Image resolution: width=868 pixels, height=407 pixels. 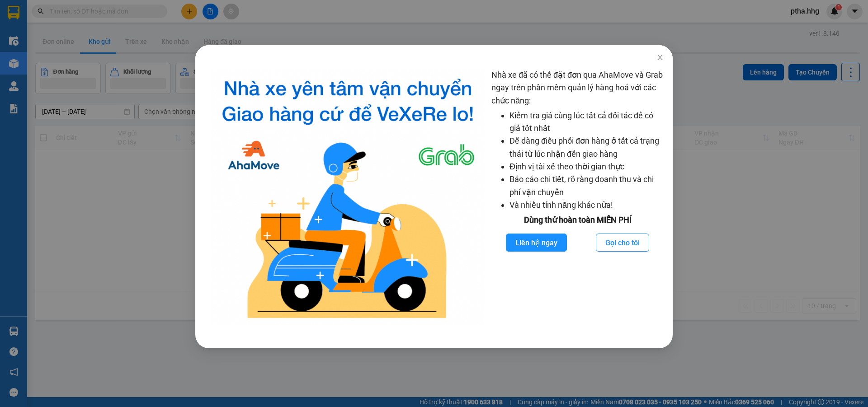 What do you see at coordinates (577, 197) in the screenshot?
I see `div: Nhà xe đã có thể đặt đơn qua AhaMove và Grab ngay trên phần mềm quản lý hàng hoá với các chức năng:` at bounding box center [577, 197].